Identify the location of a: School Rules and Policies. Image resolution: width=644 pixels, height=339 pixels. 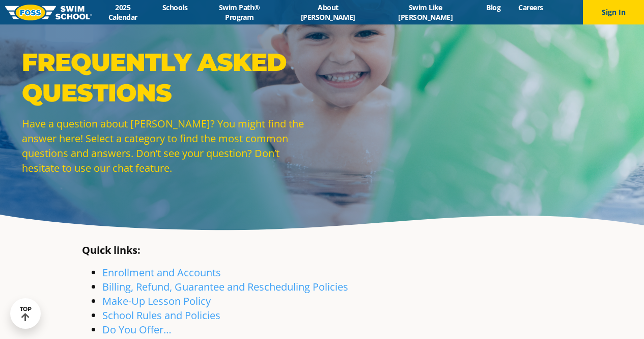
(161, 315).